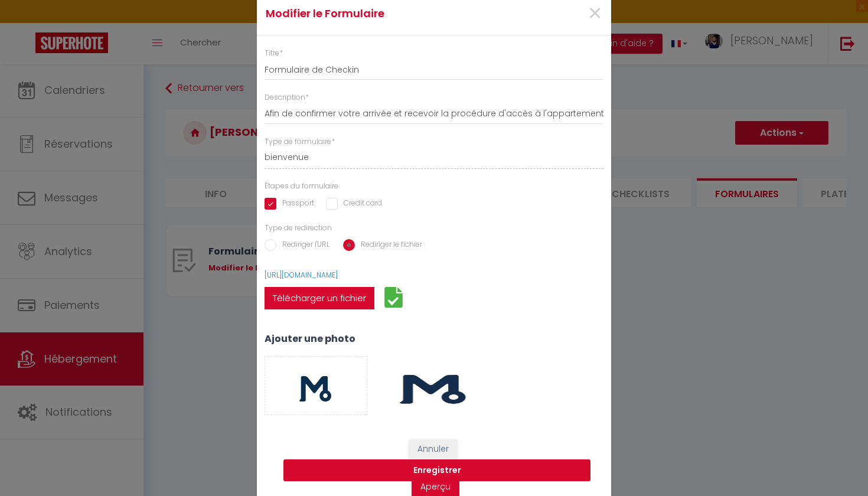  Describe the element at coordinates (286, 97) in the screenshot. I see `label: Description` at that location.